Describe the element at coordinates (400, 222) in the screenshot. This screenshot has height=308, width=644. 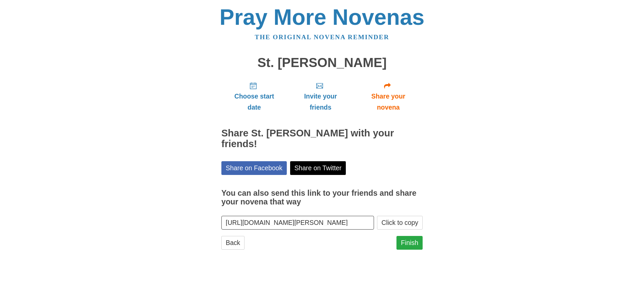
I see `button: Click to copy` at that location.